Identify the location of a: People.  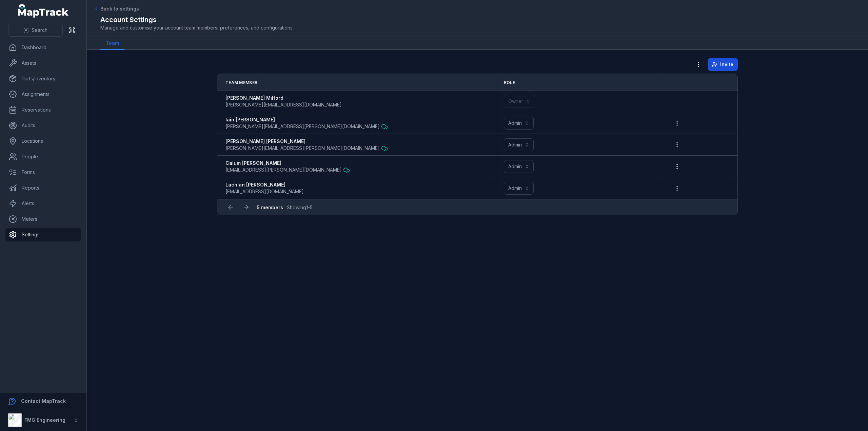
(43, 157).